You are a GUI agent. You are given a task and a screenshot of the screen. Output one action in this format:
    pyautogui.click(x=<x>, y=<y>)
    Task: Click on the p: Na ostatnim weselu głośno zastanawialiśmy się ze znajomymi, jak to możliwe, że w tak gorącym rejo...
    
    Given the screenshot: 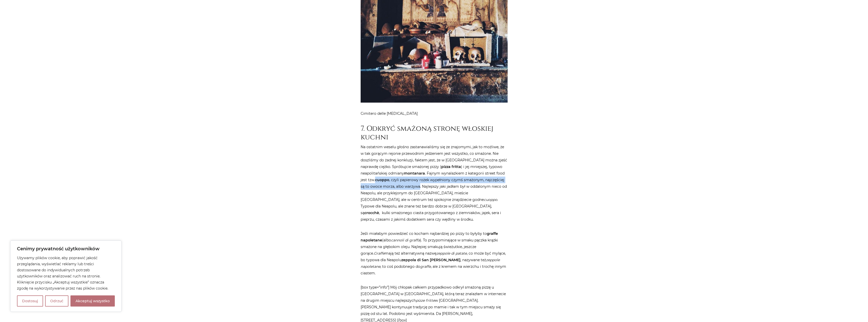 What is the action you would take?
    pyautogui.click(x=434, y=183)
    